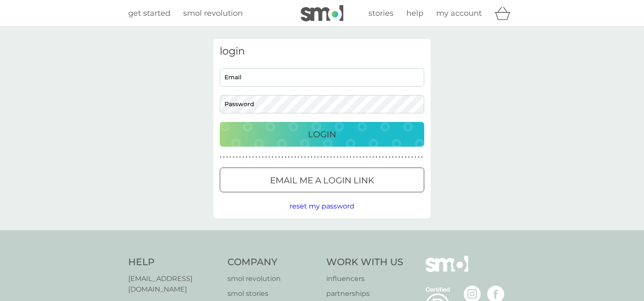 This screenshot has height=301, width=644. What do you see at coordinates (381, 13) in the screenshot?
I see `span: stories` at bounding box center [381, 13].